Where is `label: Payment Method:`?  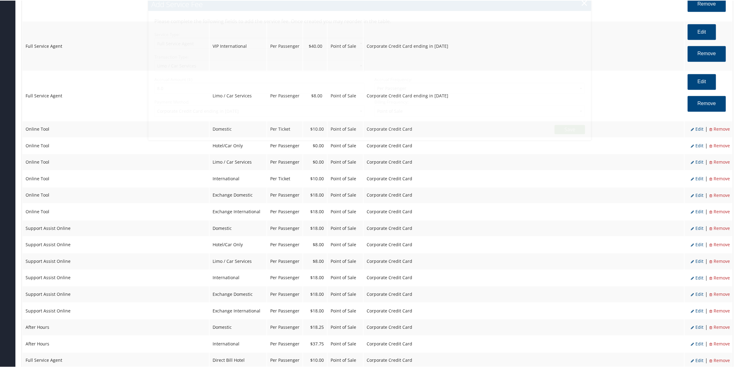 label: Payment Method: is located at coordinates (260, 102).